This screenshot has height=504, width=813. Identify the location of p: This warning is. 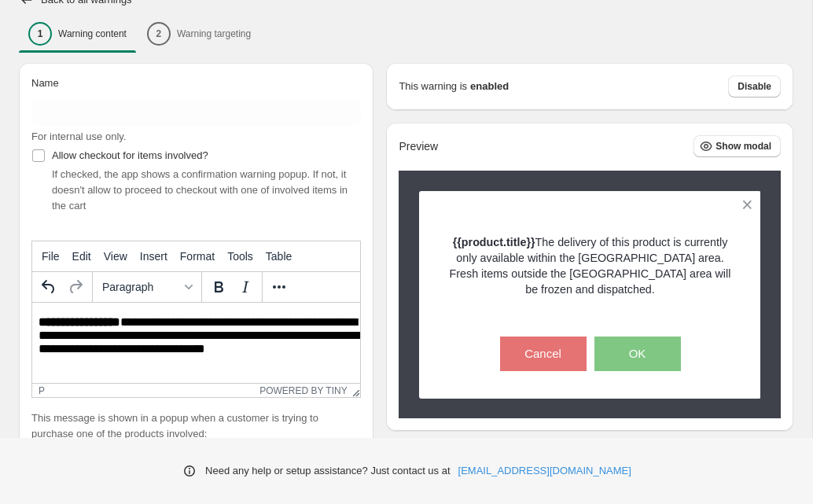
(433, 86).